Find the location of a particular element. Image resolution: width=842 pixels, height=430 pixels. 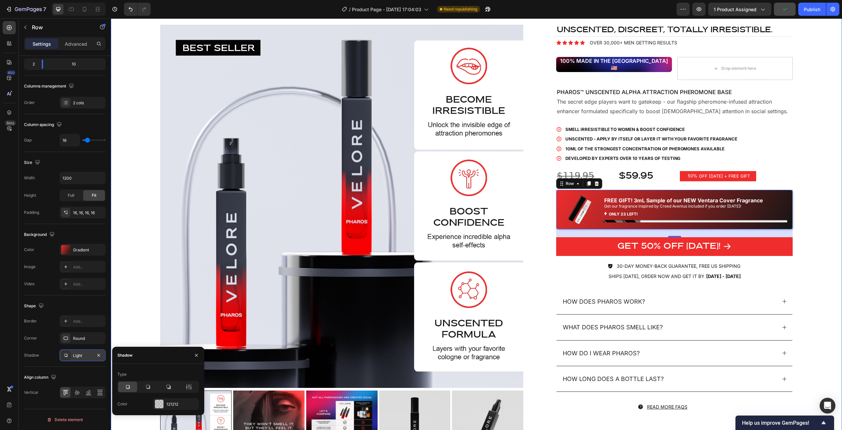

span: Fit is located at coordinates (94, 195).